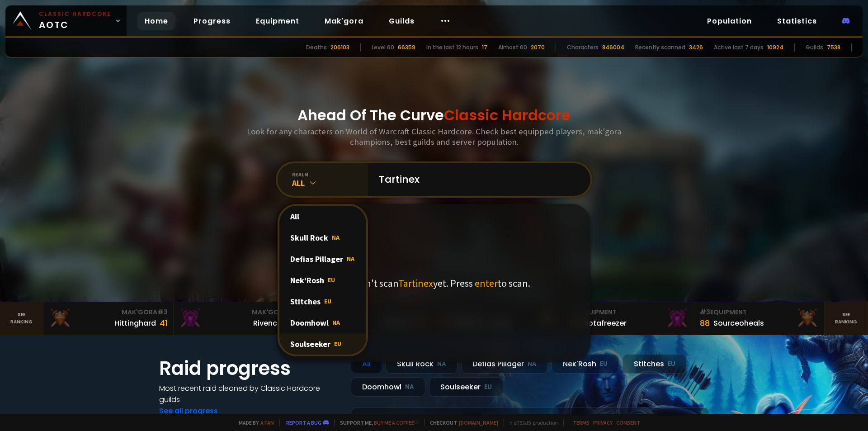  What do you see at coordinates (376, 422) in the screenshot?
I see `span: Support me,` at bounding box center [376, 422].